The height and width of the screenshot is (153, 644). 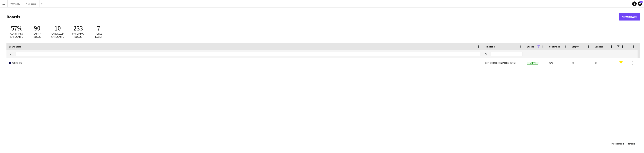 What do you see at coordinates (17, 35) in the screenshot?
I see `span: Confirmed applicants` at bounding box center [17, 35].